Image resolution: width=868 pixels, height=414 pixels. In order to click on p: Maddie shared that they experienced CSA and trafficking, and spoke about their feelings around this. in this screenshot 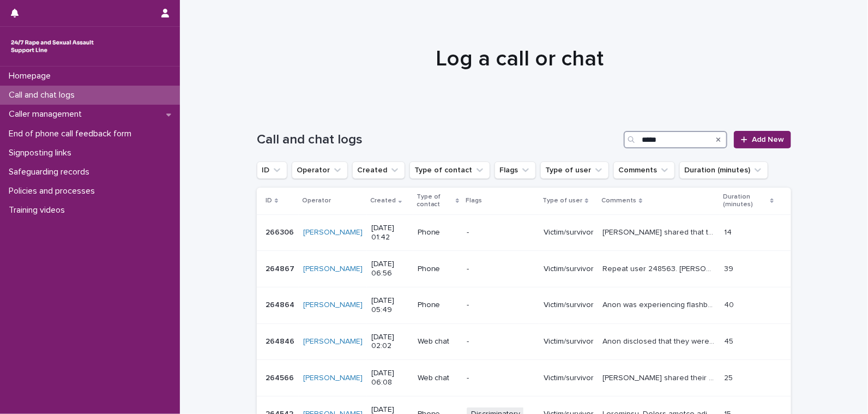, I will do `click(660, 232)`.